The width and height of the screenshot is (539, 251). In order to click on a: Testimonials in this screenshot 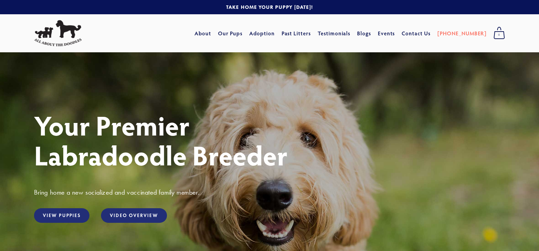, I will do `click(334, 33)`.